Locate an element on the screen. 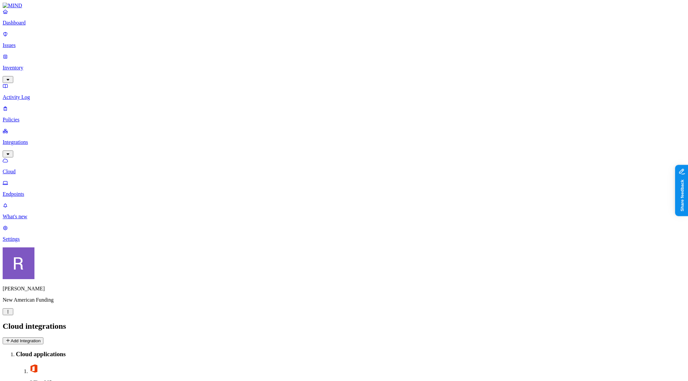 This screenshot has height=381, width=688. a: Settings is located at coordinates (344, 234).